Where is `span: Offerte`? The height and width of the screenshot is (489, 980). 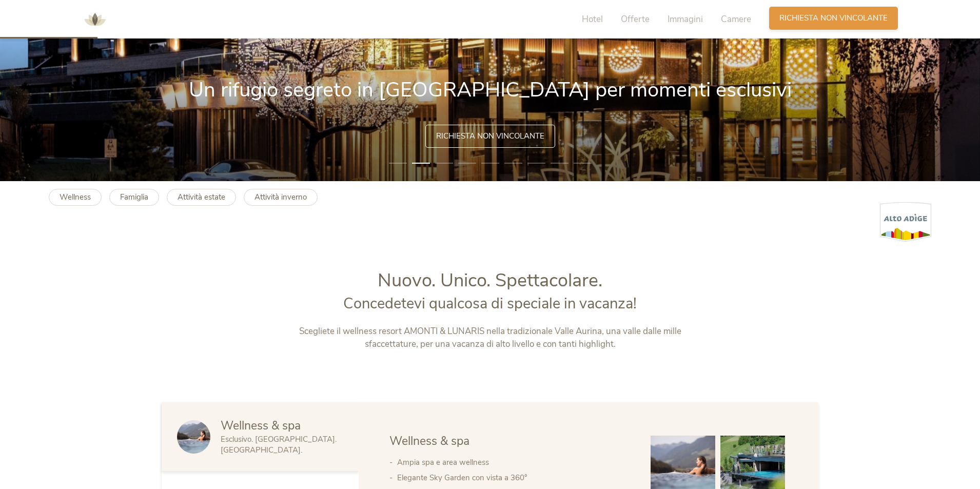
span: Offerte is located at coordinates (635, 19).